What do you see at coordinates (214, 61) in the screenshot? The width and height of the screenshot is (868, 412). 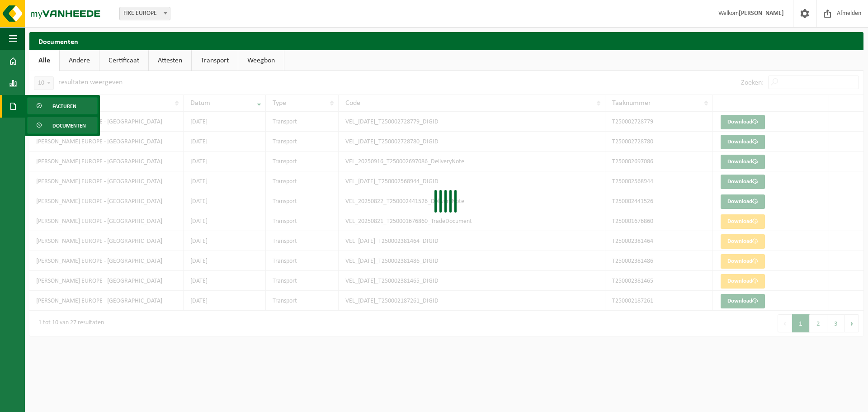 I see `a: Transport` at bounding box center [214, 61].